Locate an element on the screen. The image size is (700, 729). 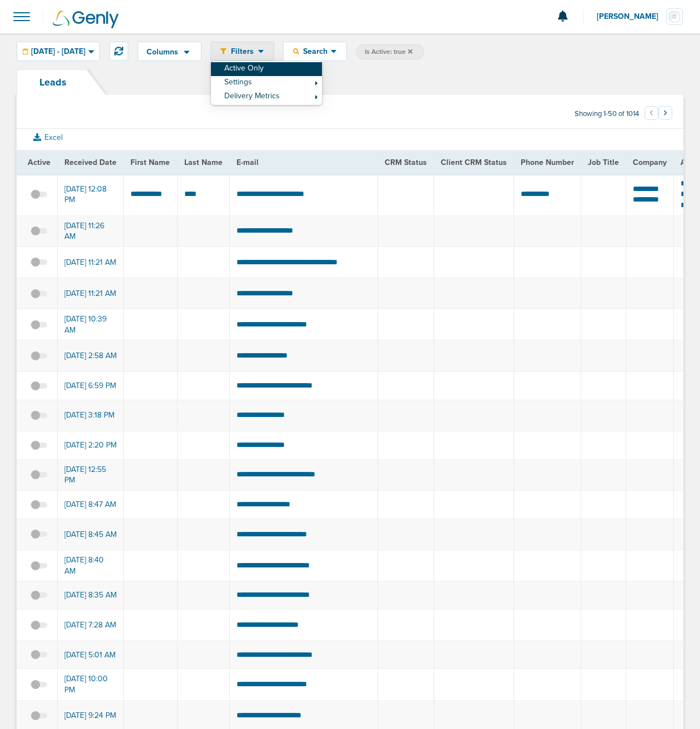
th: Job Title is located at coordinates (602, 162).